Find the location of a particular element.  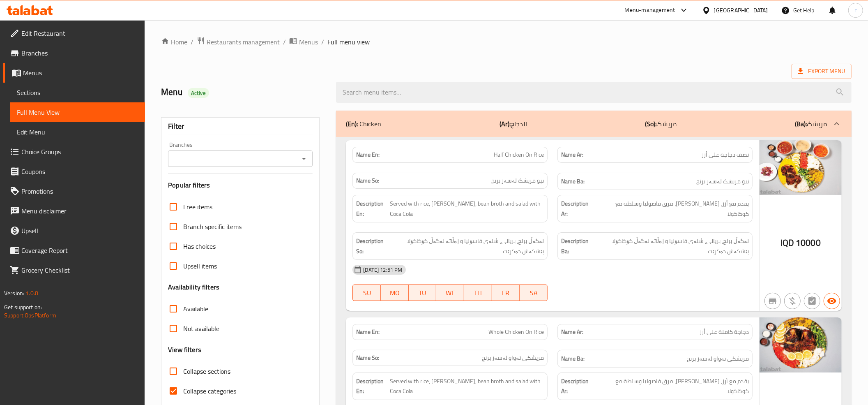

a: Home is located at coordinates (174, 42).